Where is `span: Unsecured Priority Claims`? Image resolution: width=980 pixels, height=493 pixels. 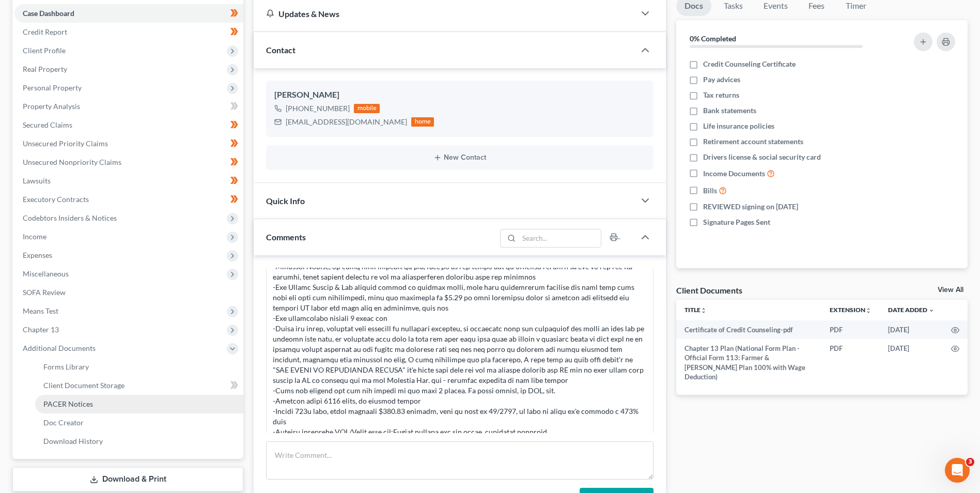 span: Unsecured Priority Claims is located at coordinates (65, 143).